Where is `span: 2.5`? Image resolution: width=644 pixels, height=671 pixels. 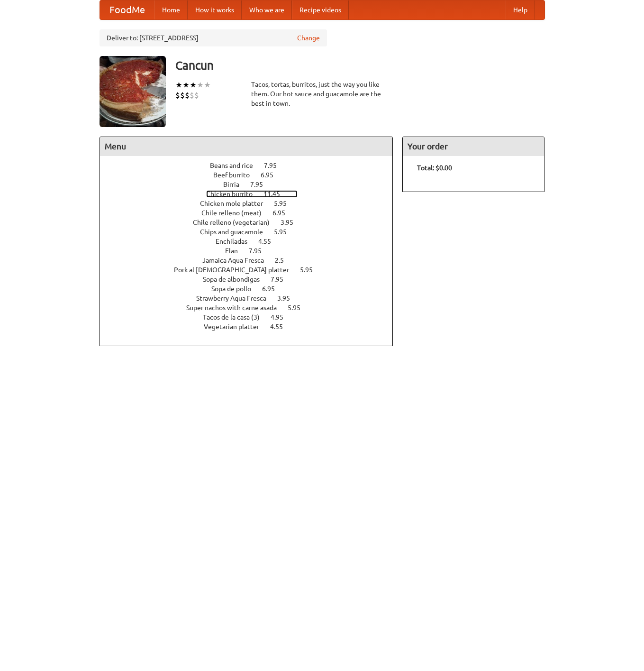 span: 2.5 is located at coordinates (284, 260).